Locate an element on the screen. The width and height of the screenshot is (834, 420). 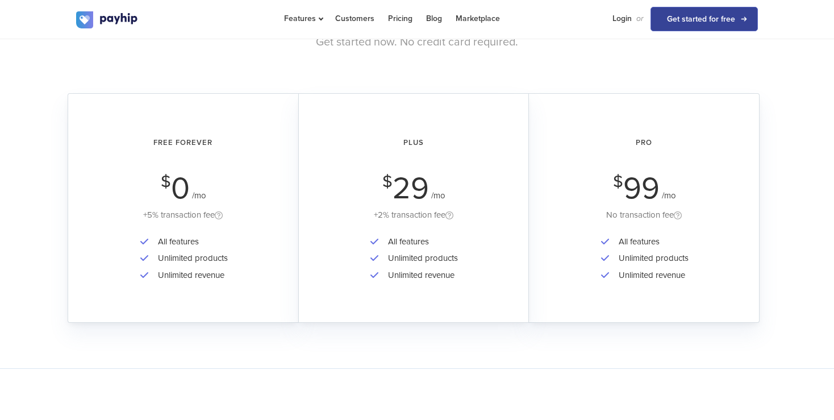
div: No transaction fee is located at coordinates (644, 215).